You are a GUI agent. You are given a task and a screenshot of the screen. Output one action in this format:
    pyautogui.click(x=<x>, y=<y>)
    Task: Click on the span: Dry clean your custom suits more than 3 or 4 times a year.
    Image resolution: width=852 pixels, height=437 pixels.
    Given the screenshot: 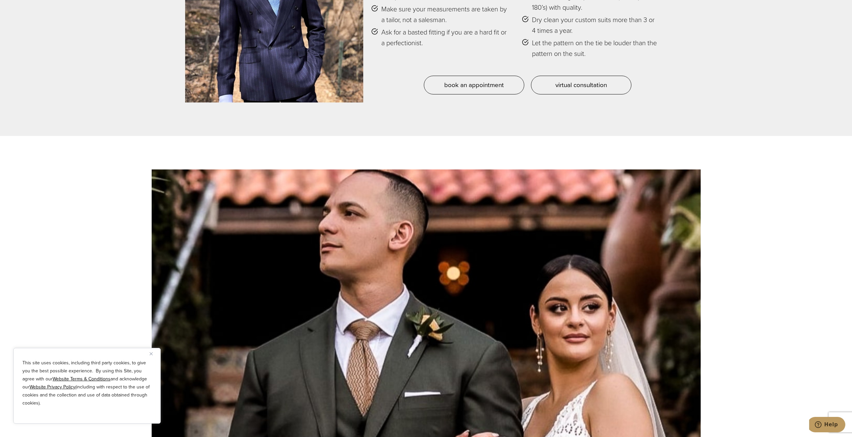 What is the action you would take?
    pyautogui.click(x=595, y=25)
    